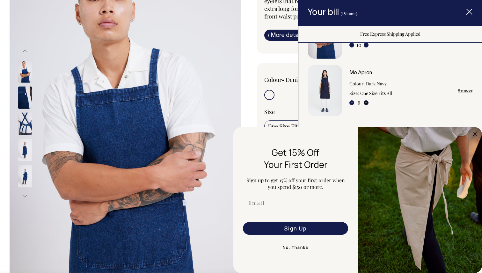  What do you see at coordinates (358, 200) in the screenshot?
I see `div: FLYOUT Form` at bounding box center [358, 200].